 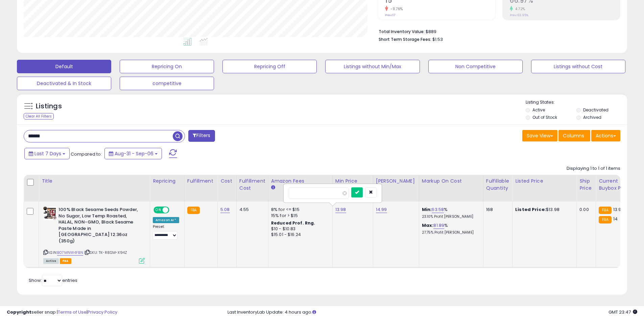 I want to click on div: Fulfillment, so click(x=201, y=181).